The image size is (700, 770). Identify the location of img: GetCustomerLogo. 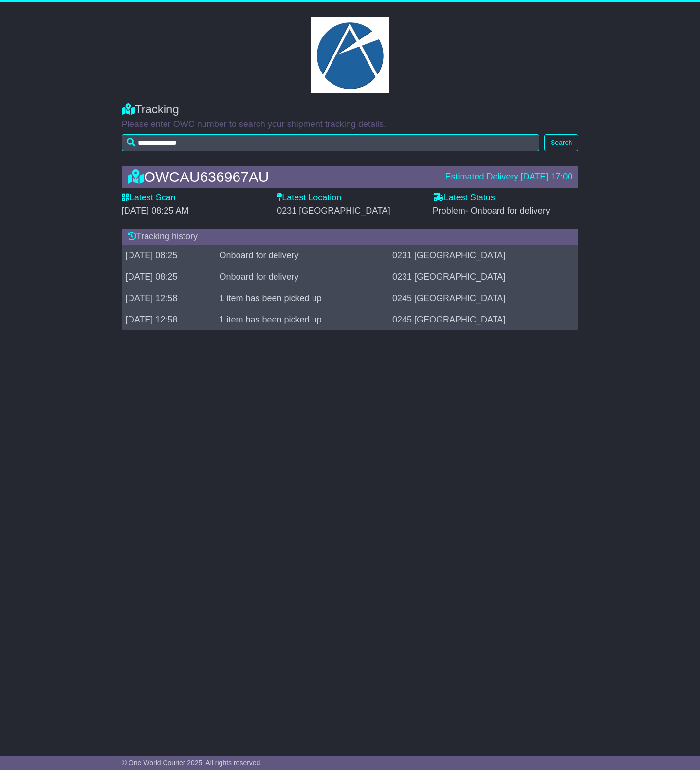
(350, 55).